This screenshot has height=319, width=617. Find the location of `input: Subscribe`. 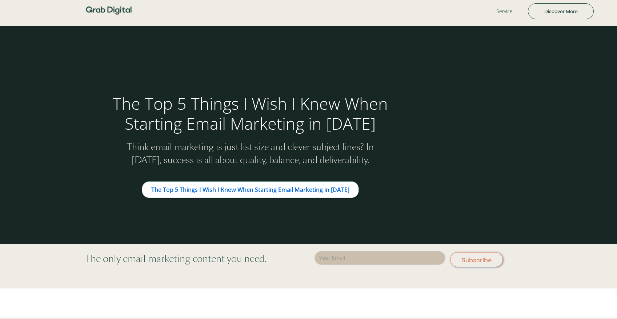

input: Subscribe is located at coordinates (476, 260).